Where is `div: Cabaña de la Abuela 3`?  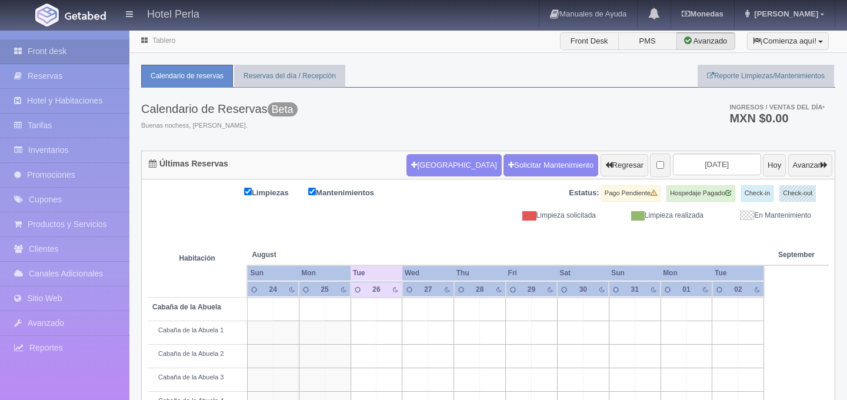
div: Cabaña de la Abuela 3 is located at coordinates (197, 378).